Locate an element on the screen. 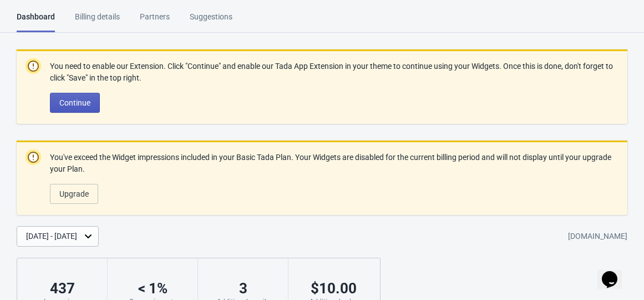  div: Billing details is located at coordinates (97, 20).